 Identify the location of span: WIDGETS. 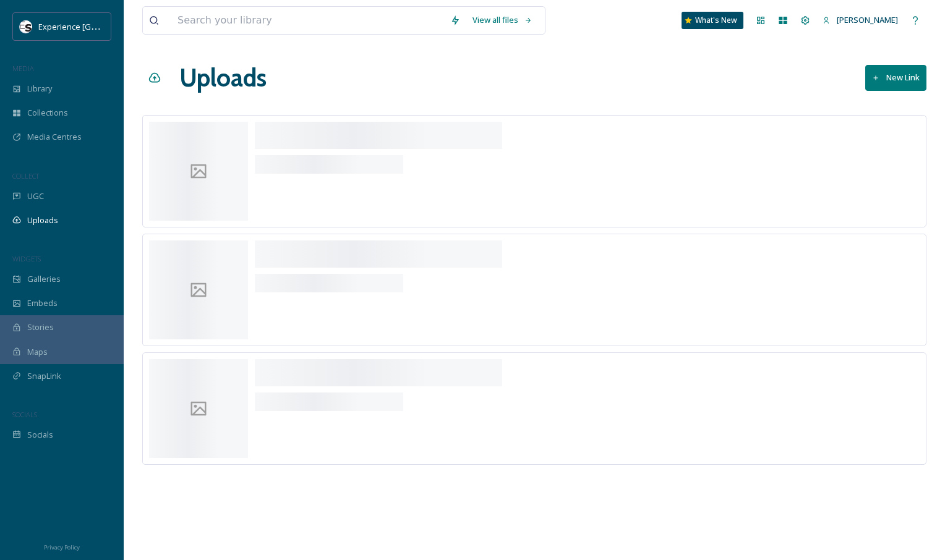
(27, 258).